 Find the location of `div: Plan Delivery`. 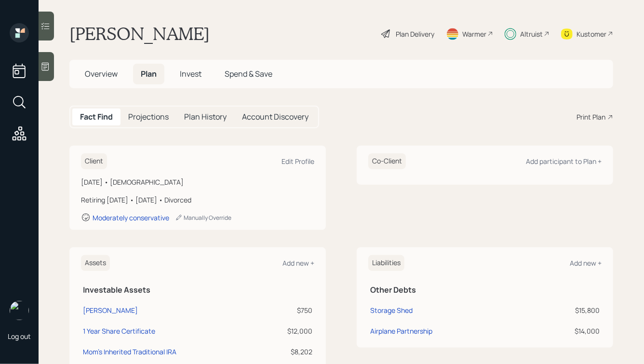

div: Plan Delivery is located at coordinates (415, 34).